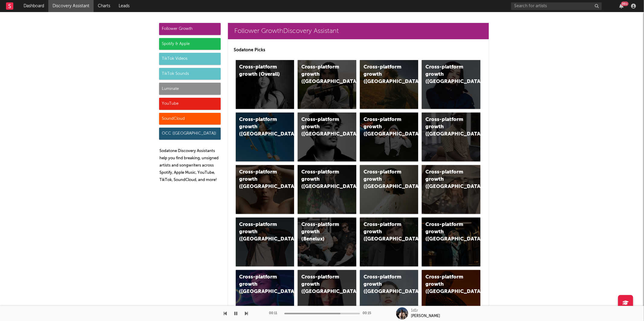  What do you see at coordinates (190, 59) in the screenshot?
I see `div: TikTok Videos` at bounding box center [190, 59].